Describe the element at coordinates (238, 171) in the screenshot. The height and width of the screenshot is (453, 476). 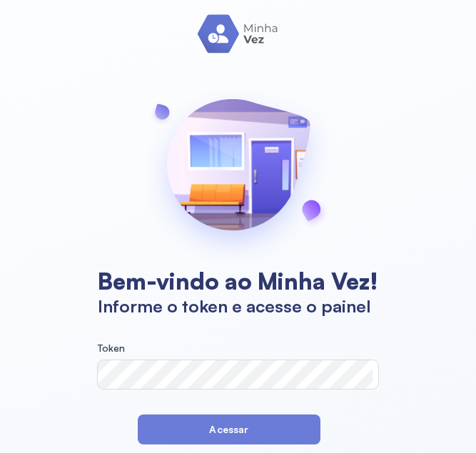
I see `img: banner-login.svg` at that location.